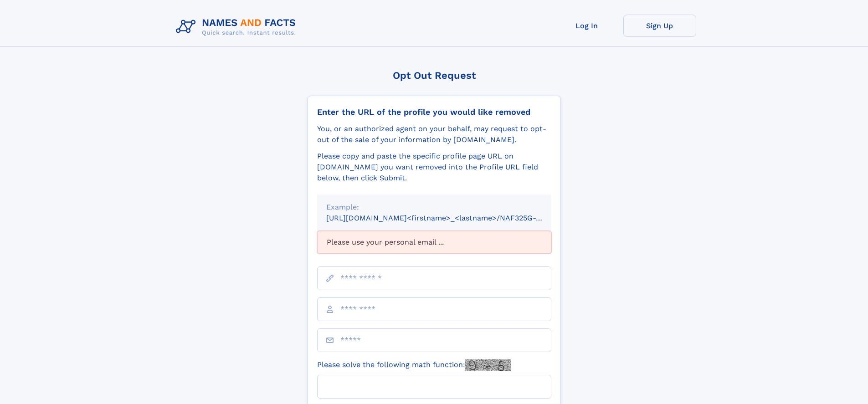 Image resolution: width=868 pixels, height=404 pixels. What do you see at coordinates (435, 112) in the screenshot?
I see `div: Enter the URL of the profile you would like removed` at bounding box center [435, 112].